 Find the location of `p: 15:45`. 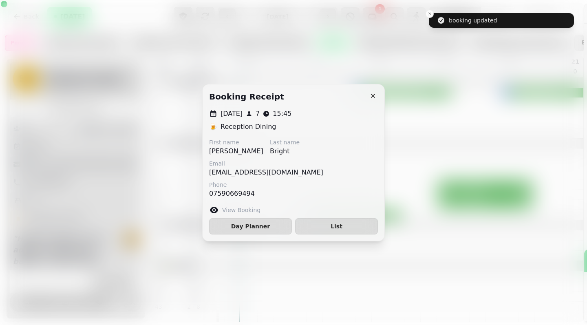

p: 15:45 is located at coordinates (282, 114).